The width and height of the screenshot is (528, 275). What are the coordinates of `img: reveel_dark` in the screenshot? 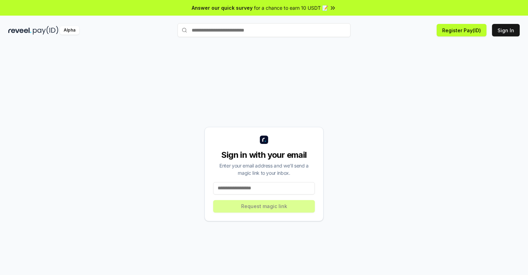 It's located at (20, 30).